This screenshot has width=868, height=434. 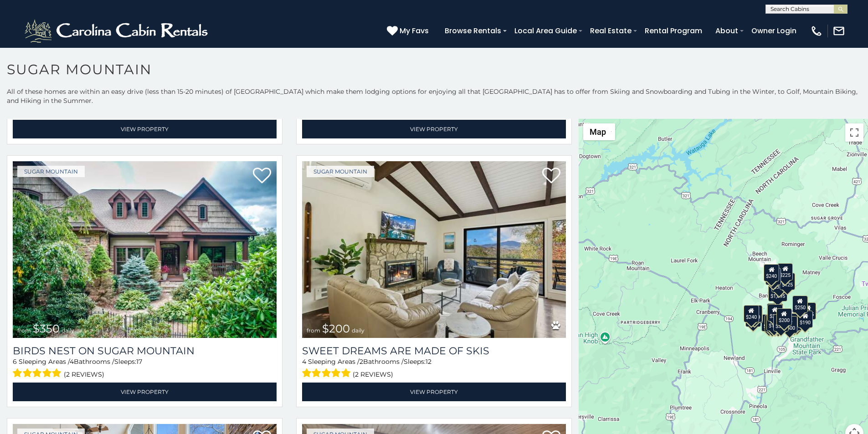 What do you see at coordinates (434, 350) in the screenshot?
I see `a: Sweet Dreams Are Made Of Skis` at bounding box center [434, 350].